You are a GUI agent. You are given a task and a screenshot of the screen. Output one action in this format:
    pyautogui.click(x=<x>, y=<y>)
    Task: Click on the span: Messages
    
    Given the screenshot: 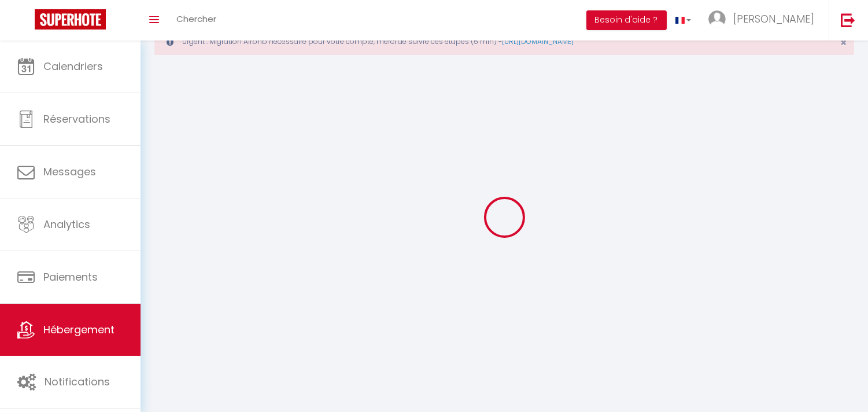 What is the action you would take?
    pyautogui.click(x=70, y=171)
    